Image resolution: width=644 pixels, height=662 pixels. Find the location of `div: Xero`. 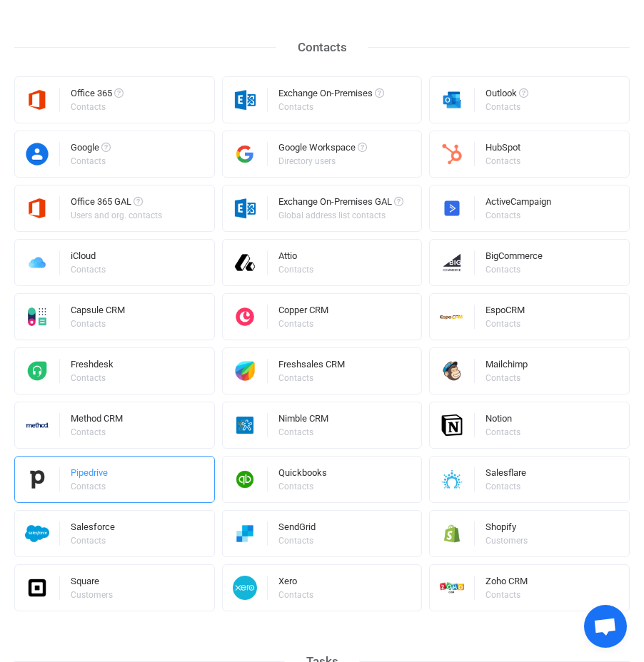

div: Xero is located at coordinates (297, 583).